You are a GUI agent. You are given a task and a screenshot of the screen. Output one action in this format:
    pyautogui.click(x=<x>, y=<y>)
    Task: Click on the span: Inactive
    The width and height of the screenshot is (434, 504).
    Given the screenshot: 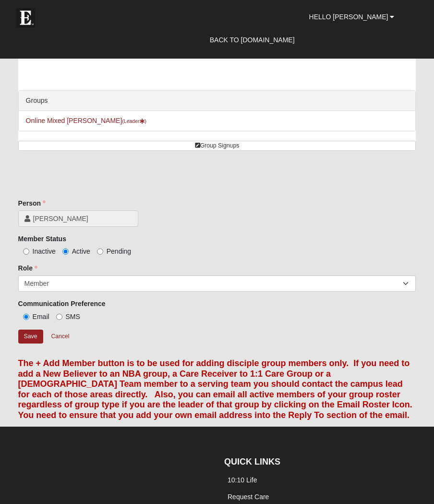 What is the action you would take?
    pyautogui.click(x=44, y=251)
    